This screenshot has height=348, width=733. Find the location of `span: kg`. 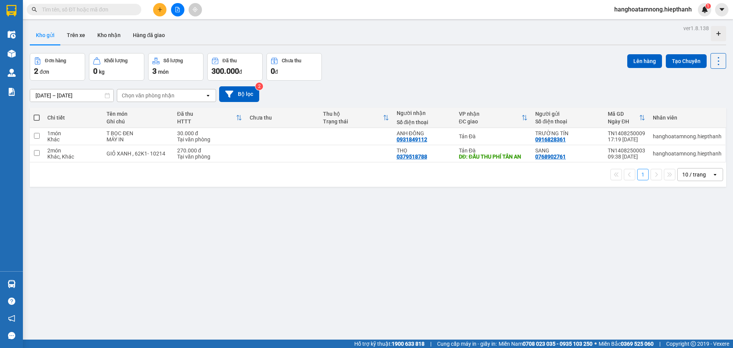

span: kg is located at coordinates (102, 72).